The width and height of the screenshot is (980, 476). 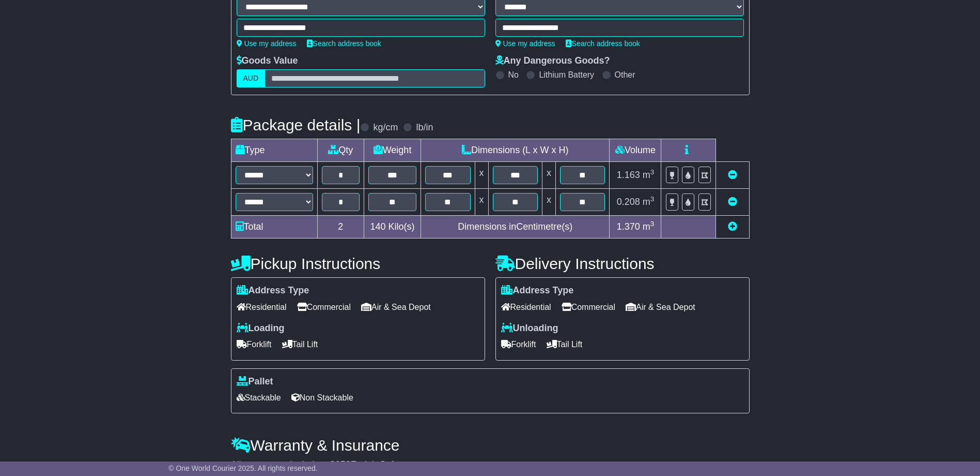 I want to click on h4: Warranty & Insurance, so click(x=490, y=445).